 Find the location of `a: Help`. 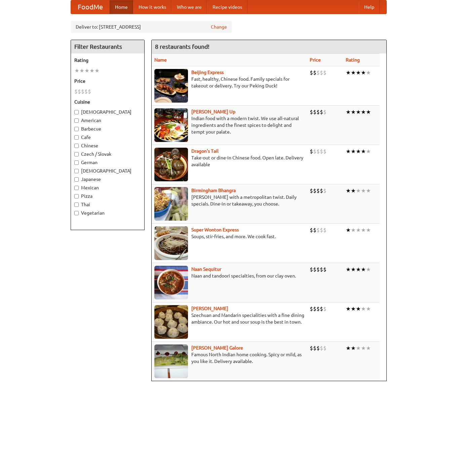

a: Help is located at coordinates (369, 7).